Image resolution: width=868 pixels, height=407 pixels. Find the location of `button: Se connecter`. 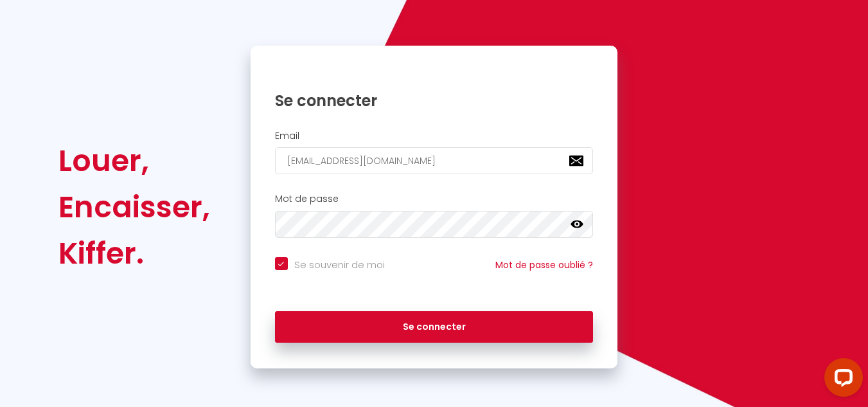

button: Se connecter is located at coordinates (434, 327).